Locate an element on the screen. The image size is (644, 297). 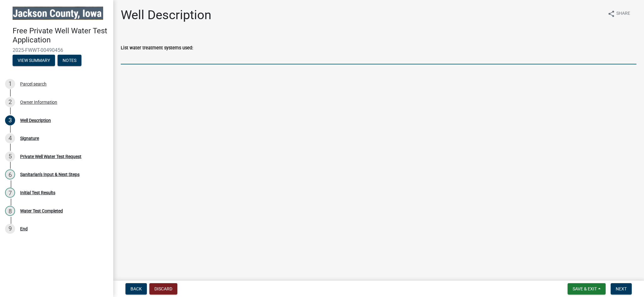
div: 4 is located at coordinates (10, 138).